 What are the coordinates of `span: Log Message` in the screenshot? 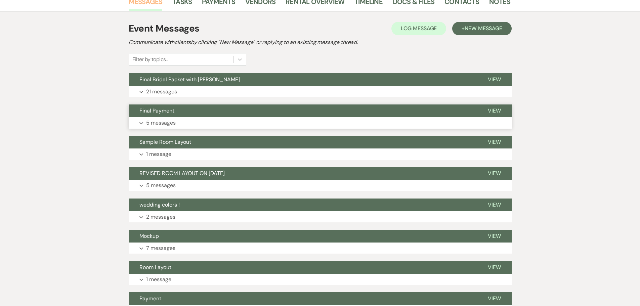 It's located at (419, 28).